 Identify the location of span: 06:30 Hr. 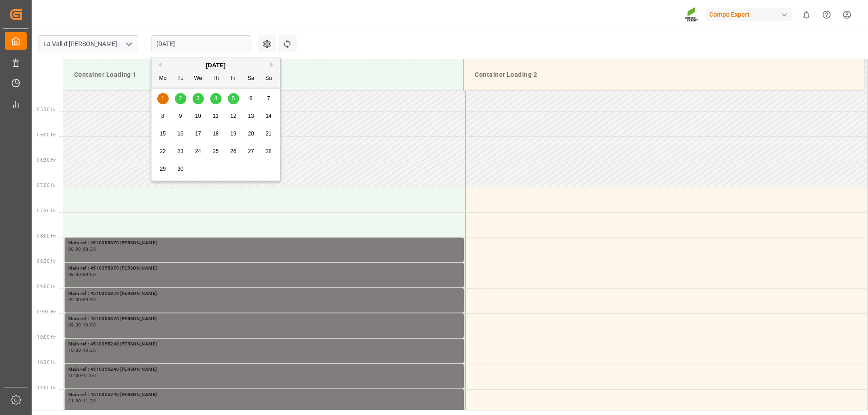
(46, 160).